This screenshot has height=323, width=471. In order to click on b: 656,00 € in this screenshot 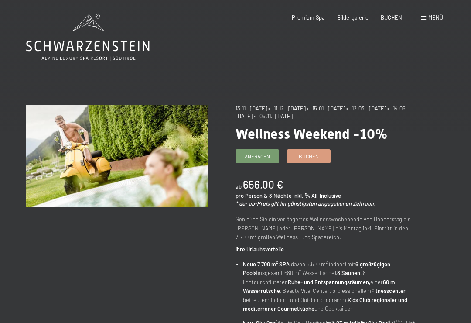, I will do `click(263, 184)`.